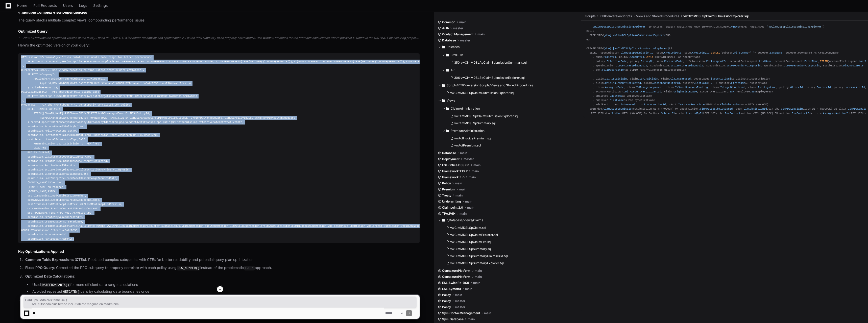 This screenshot has height=323, width=868. Describe the element at coordinates (50, 276) in the screenshot. I see `strong: Optimized Date Calculations` at that location.